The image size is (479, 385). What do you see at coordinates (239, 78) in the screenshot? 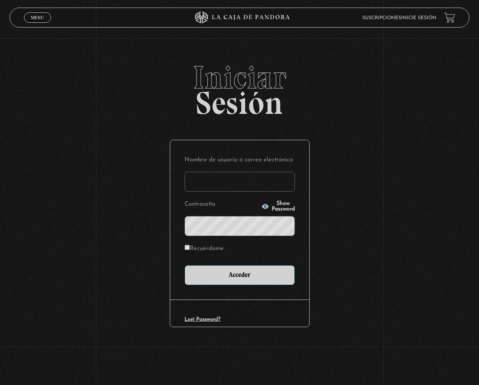
I see `span: Iniciar` at bounding box center [239, 78].